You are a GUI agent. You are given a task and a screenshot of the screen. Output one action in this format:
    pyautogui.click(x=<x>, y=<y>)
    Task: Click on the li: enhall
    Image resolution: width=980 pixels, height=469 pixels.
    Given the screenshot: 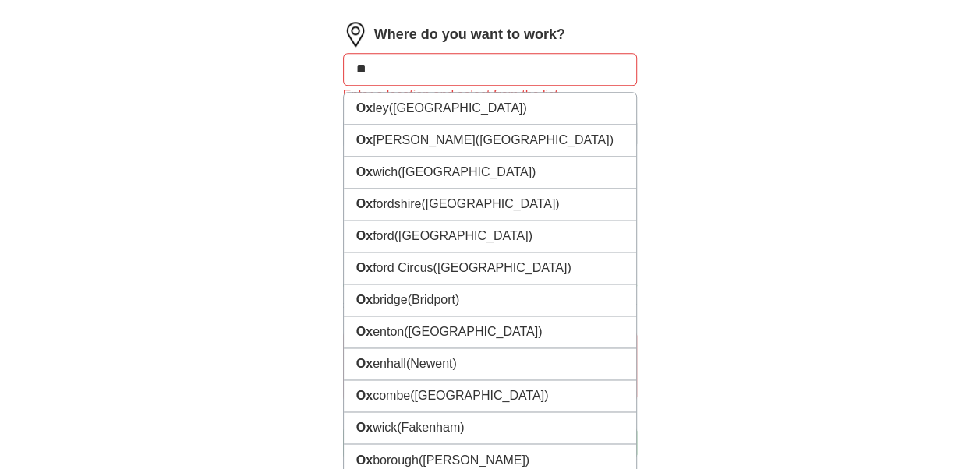 What is the action you would take?
    pyautogui.click(x=490, y=364)
    